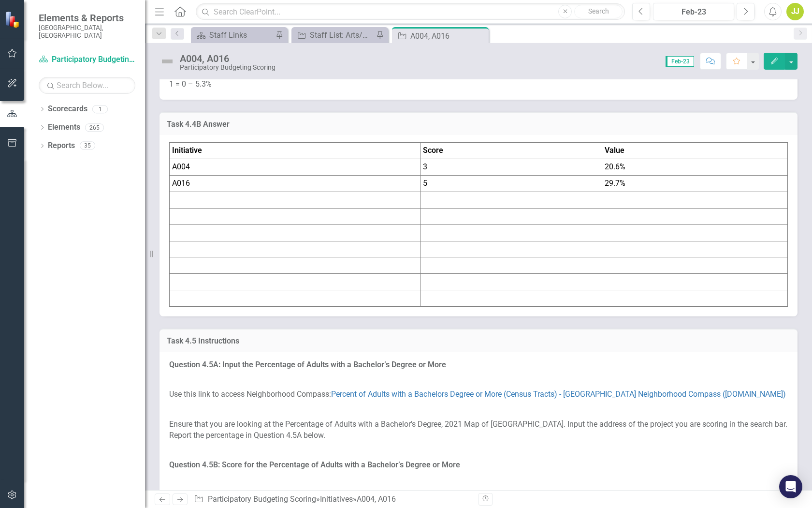 Image resolution: width=812 pixels, height=508 pixels. I want to click on div: 1, so click(100, 109).